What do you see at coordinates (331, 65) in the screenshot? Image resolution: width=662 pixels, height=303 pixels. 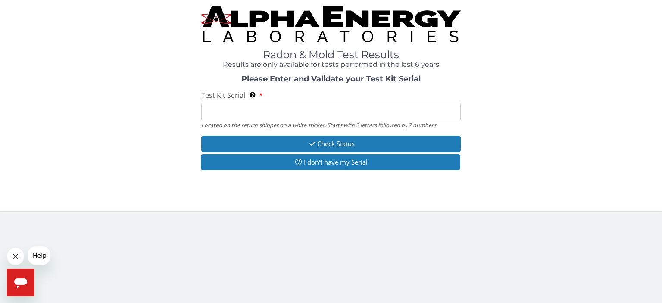 I see `h4: Results are only available for tests performed in the last 6 years` at bounding box center [331, 65].